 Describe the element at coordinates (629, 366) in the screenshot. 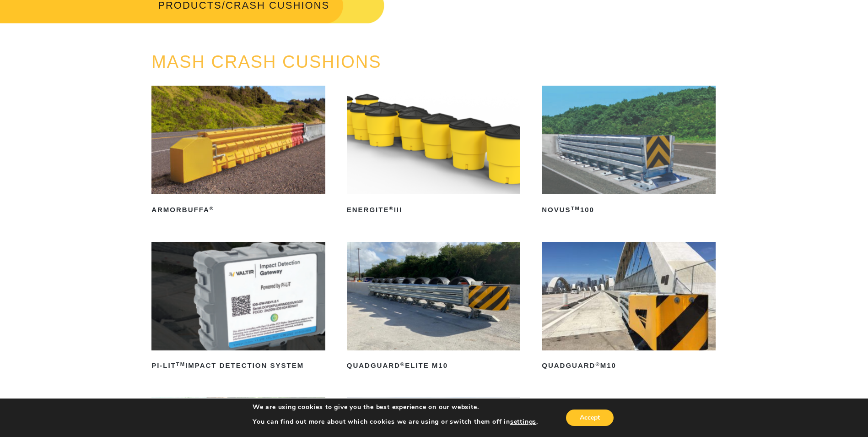

I see `h2: QuadGuard M10` at that location.